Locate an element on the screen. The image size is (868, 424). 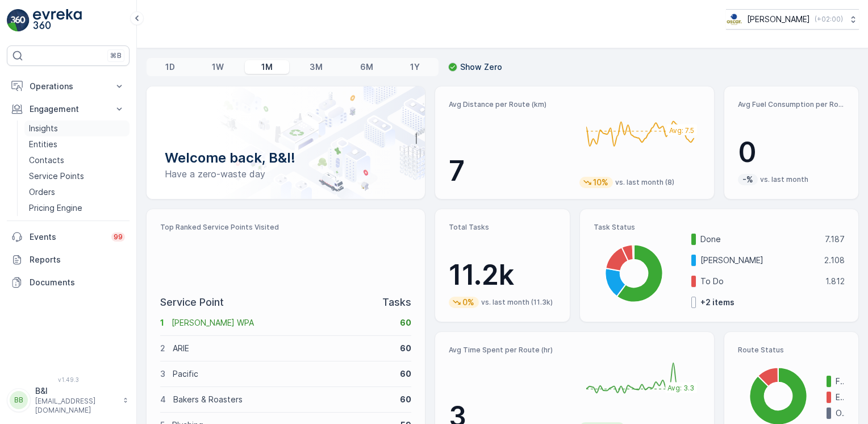
p: Entities is located at coordinates (44, 144).